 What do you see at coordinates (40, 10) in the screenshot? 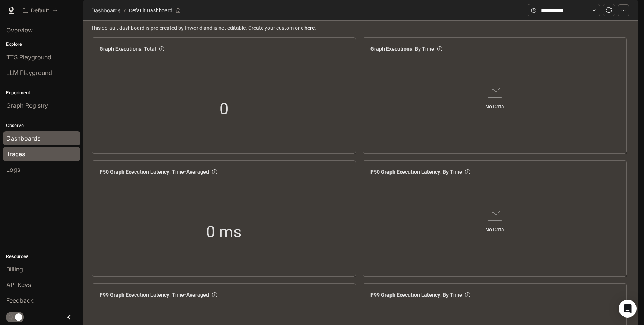
I see `button: All workspaces` at bounding box center [40, 10].